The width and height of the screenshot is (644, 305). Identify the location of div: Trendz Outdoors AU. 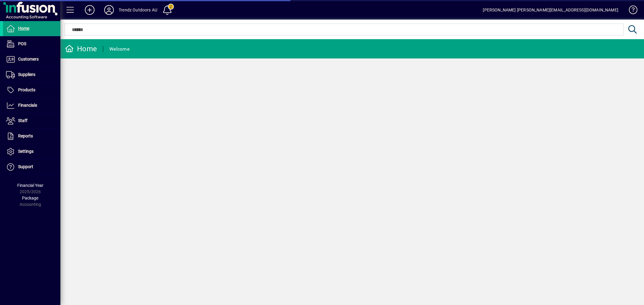
(138, 10).